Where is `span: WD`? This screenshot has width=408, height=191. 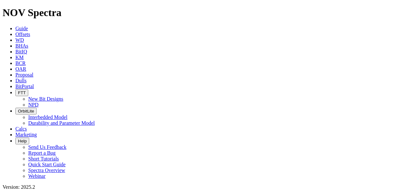
span: WD is located at coordinates (20, 40).